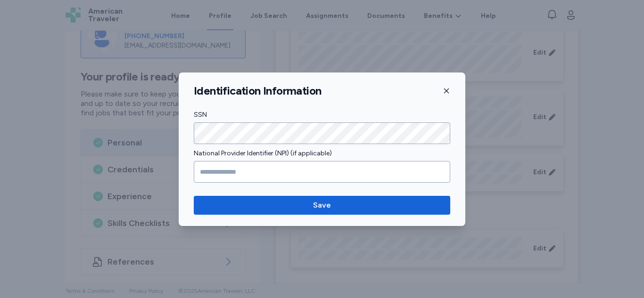 The height and width of the screenshot is (298, 644). I want to click on input: SSN, so click(322, 133).